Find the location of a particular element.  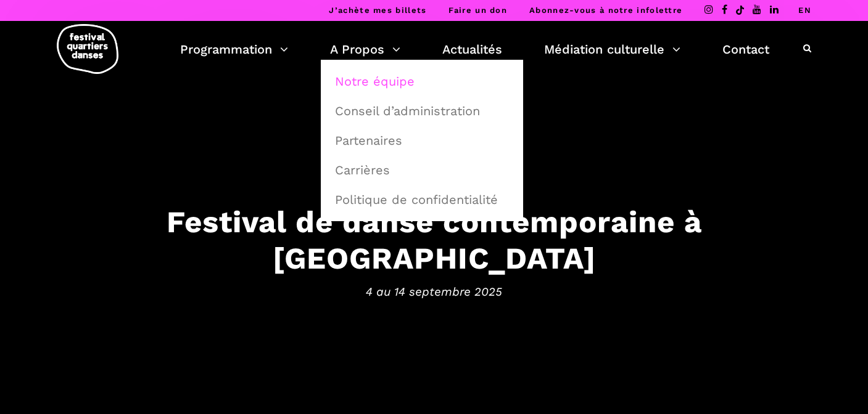

a: Partenaires is located at coordinates (422, 140).